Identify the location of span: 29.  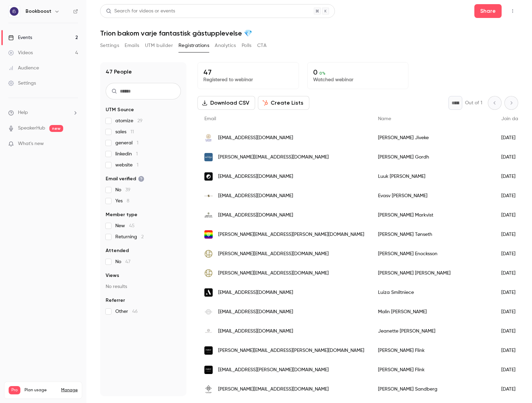
(140, 121).